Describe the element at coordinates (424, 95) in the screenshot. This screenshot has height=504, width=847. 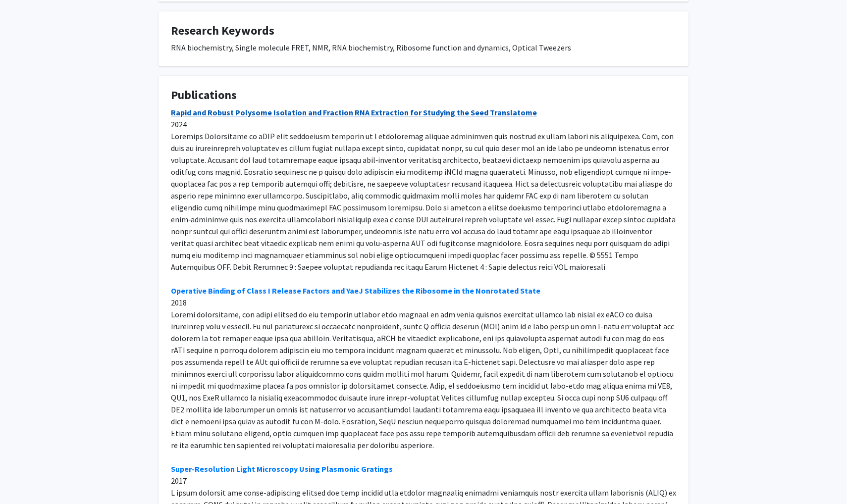
I see `h4: Publications` at that location.